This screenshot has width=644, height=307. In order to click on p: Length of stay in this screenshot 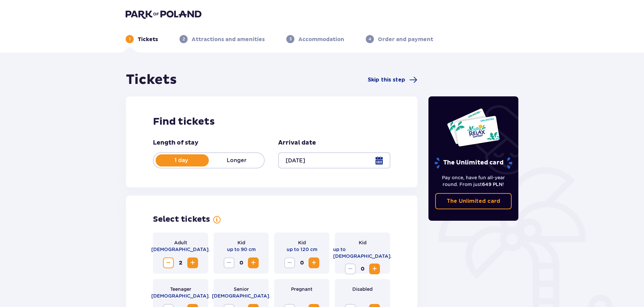, I will do `click(175, 143)`.